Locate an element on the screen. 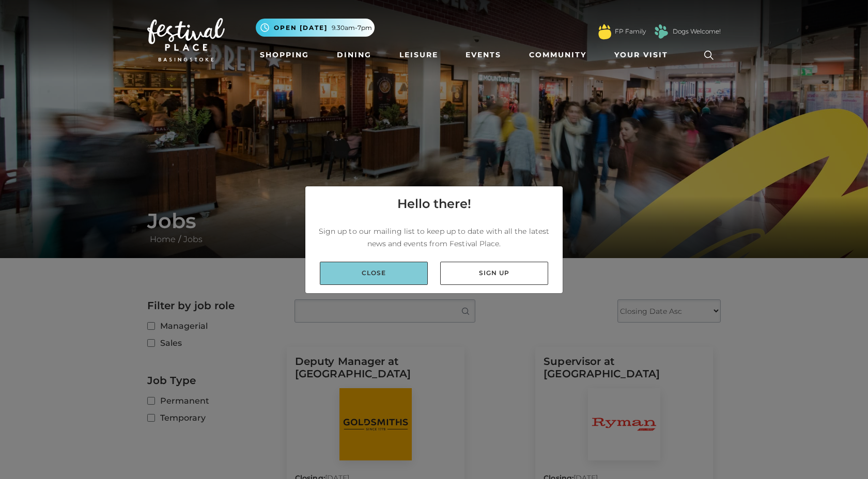 The width and height of the screenshot is (868, 479). p: Sign up to our mailing list to keep up to date with all the latest news and events from Festival ... is located at coordinates (434, 238).